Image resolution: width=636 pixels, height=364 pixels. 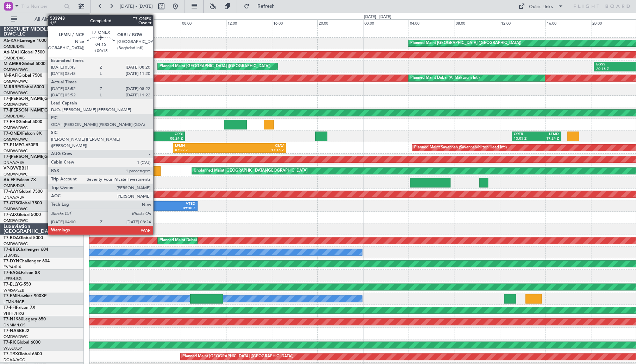 What do you see at coordinates (17, 285) in the screenshot?
I see `a: T7-ELLYG-550` at bounding box center [17, 285].